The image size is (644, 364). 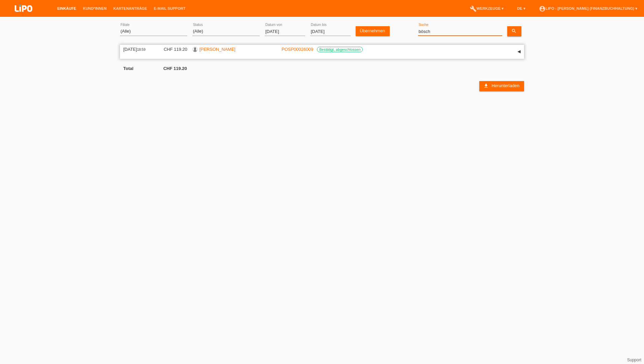 What do you see at coordinates (130, 9) in the screenshot?
I see `a: Kartenanträge` at bounding box center [130, 9].